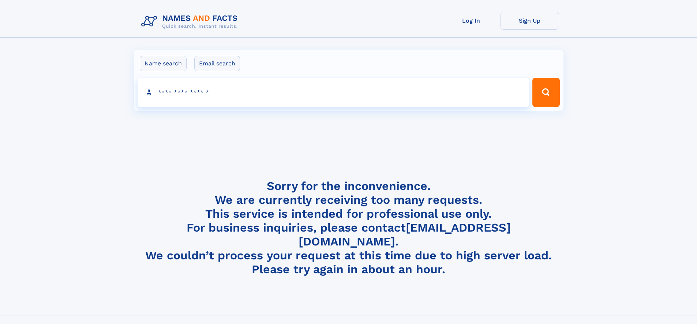  Describe the element at coordinates (530, 20) in the screenshot. I see `a: Sign Up` at that location.